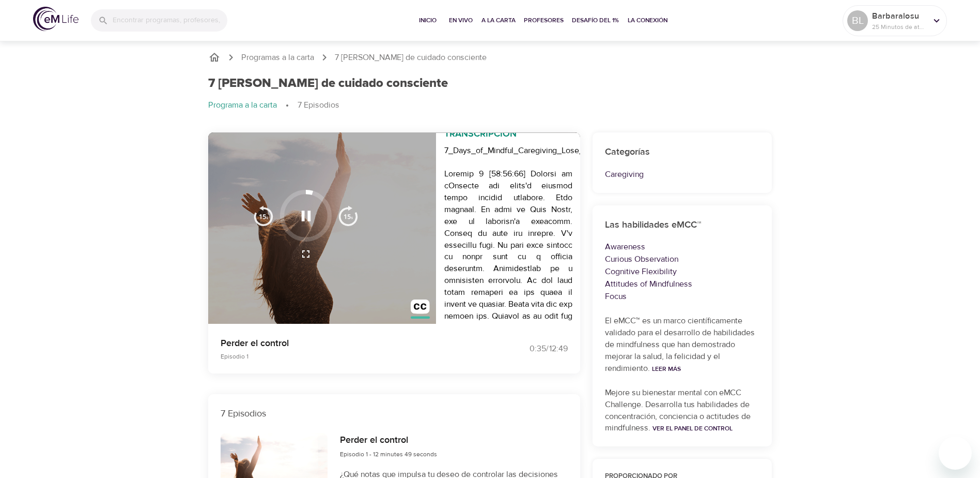  What do you see at coordinates (349, 343) in the screenshot?
I see `p: Perder el control` at bounding box center [349, 343].